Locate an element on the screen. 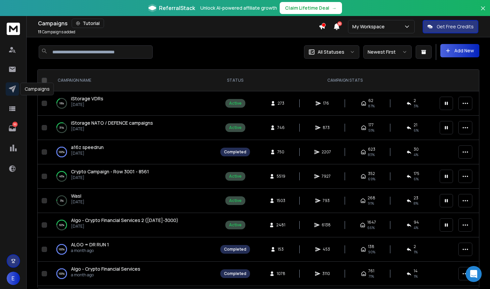  p: 31 % is located at coordinates (62, 128).